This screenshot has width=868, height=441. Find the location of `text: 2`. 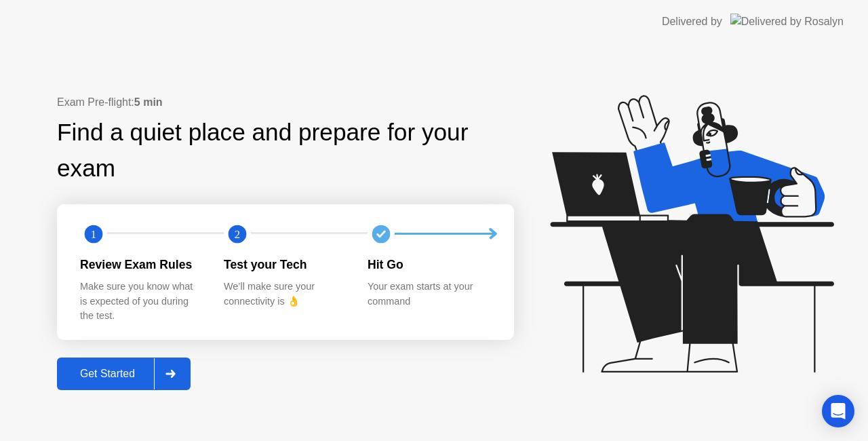

text: 2 is located at coordinates (238, 234).